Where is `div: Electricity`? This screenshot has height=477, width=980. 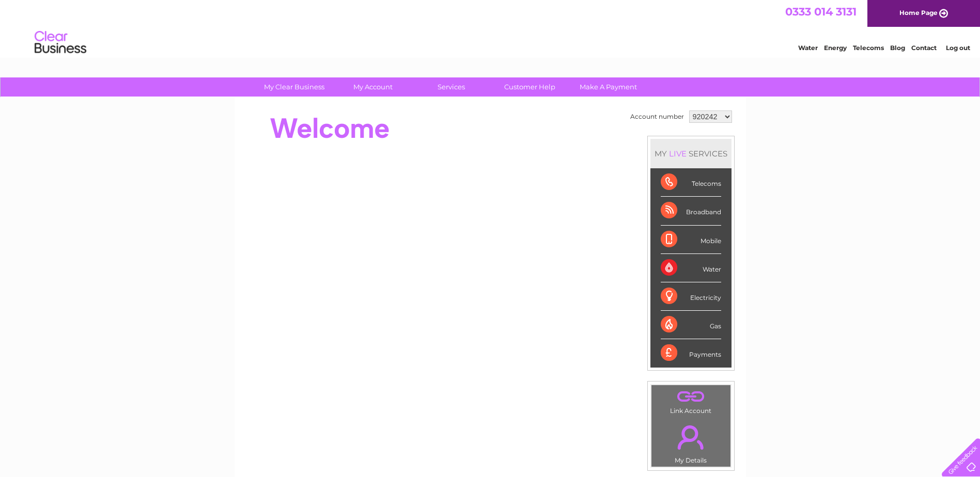 div: Electricity is located at coordinates (691, 296).